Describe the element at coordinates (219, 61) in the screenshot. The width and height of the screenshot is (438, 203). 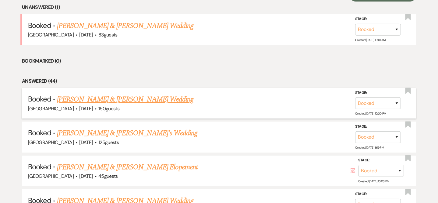
I see `li: Bookmarked (0)` at that location.